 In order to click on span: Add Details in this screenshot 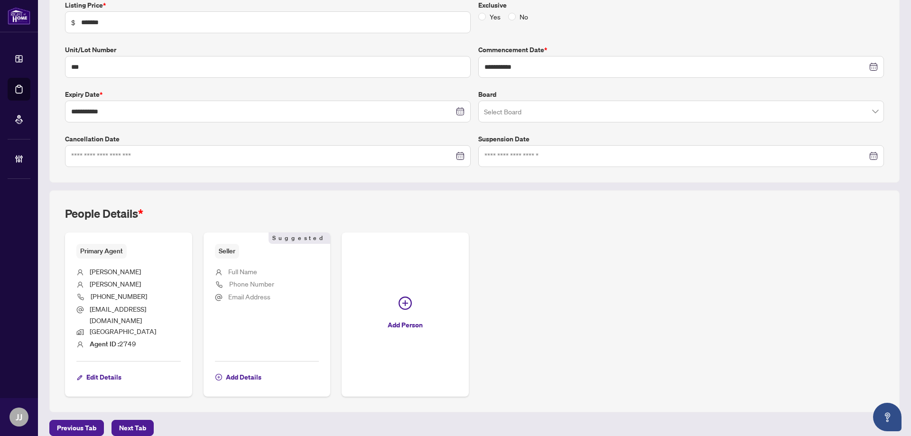, I will do `click(243, 377)`.